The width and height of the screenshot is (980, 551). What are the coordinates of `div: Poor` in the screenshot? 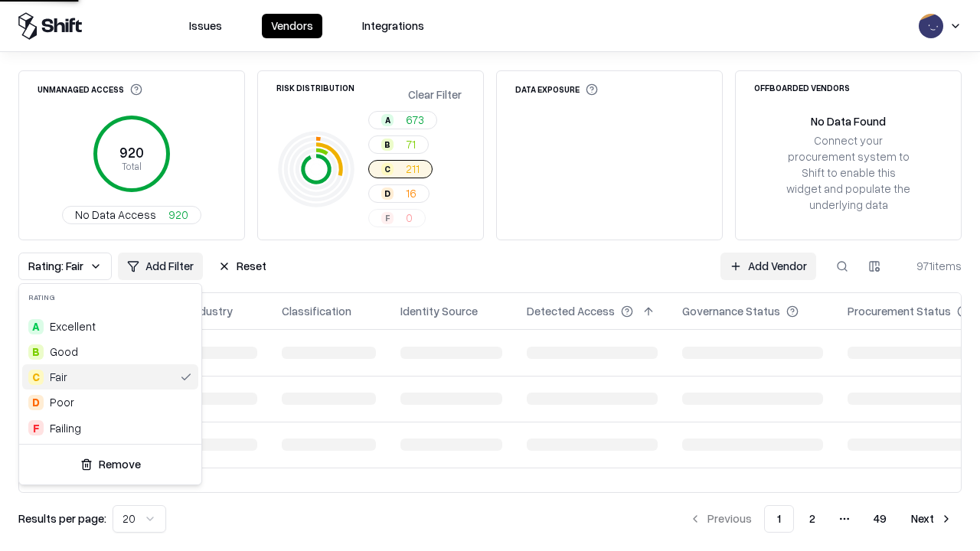 It's located at (62, 402).